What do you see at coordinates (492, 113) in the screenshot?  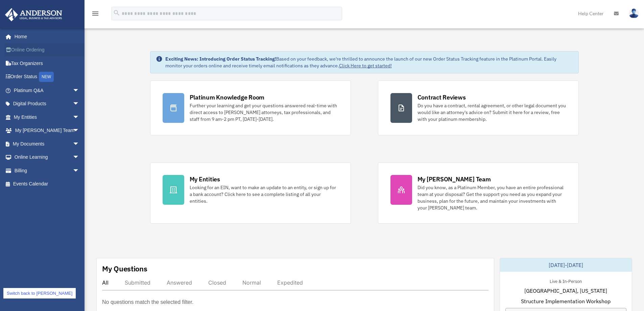 I see `div: Do you have a contract, rental agreement, or other legal document you would like an attorney's ad...` at bounding box center [492, 113].